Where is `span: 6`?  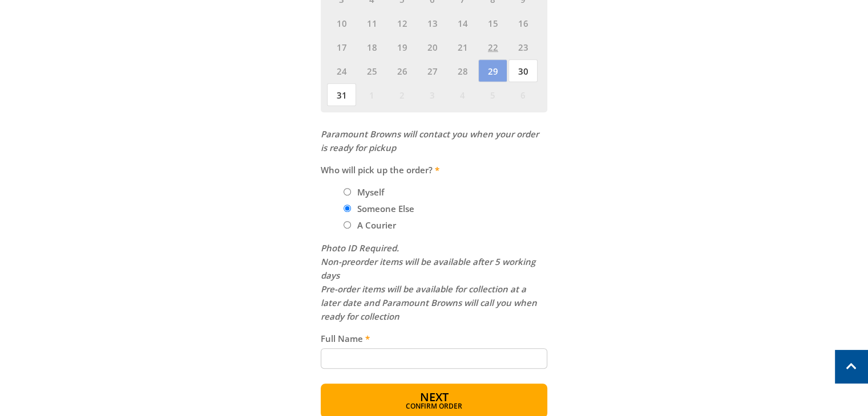 span: 6 is located at coordinates (522, 95).